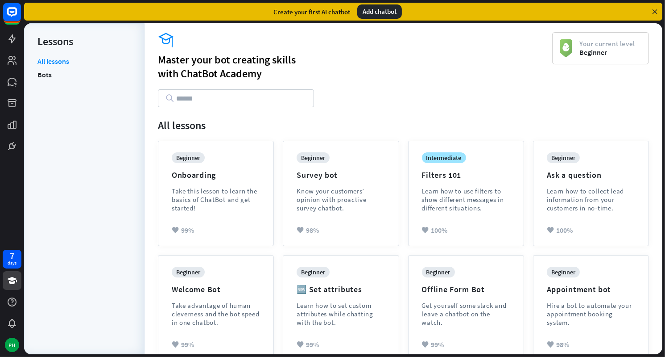 Image resolution: width=665 pixels, height=357 pixels. Describe the element at coordinates (45, 75) in the screenshot. I see `a: Bots` at that location.